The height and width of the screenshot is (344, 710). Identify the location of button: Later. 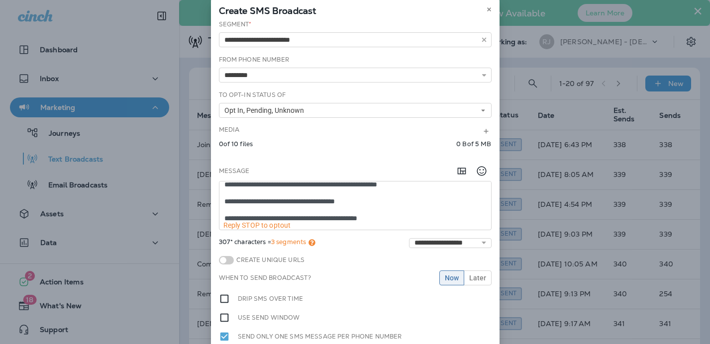
(478, 278).